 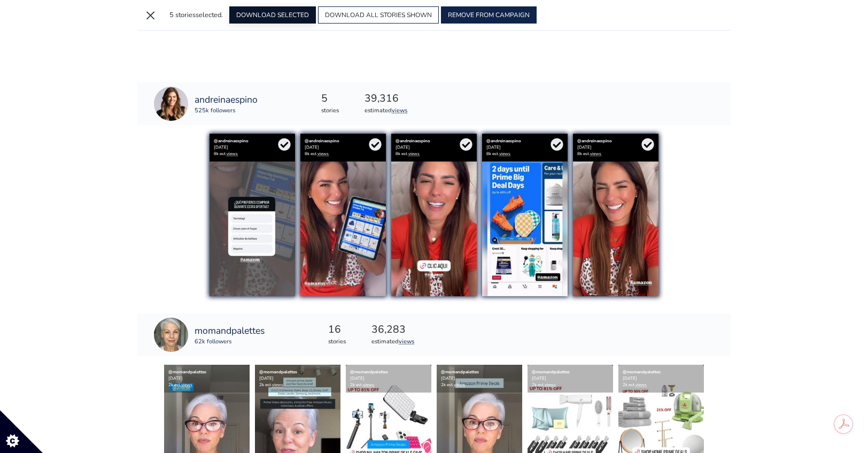 What do you see at coordinates (393, 330) in the screenshot?
I see `div: 36,283` at bounding box center [393, 330].